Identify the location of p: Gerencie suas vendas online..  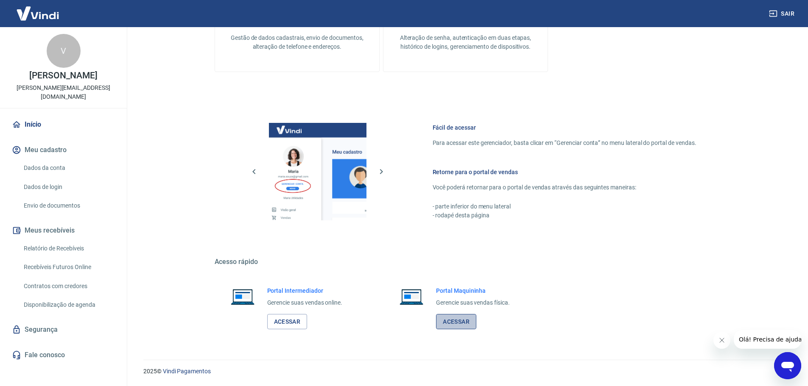
(305, 303).